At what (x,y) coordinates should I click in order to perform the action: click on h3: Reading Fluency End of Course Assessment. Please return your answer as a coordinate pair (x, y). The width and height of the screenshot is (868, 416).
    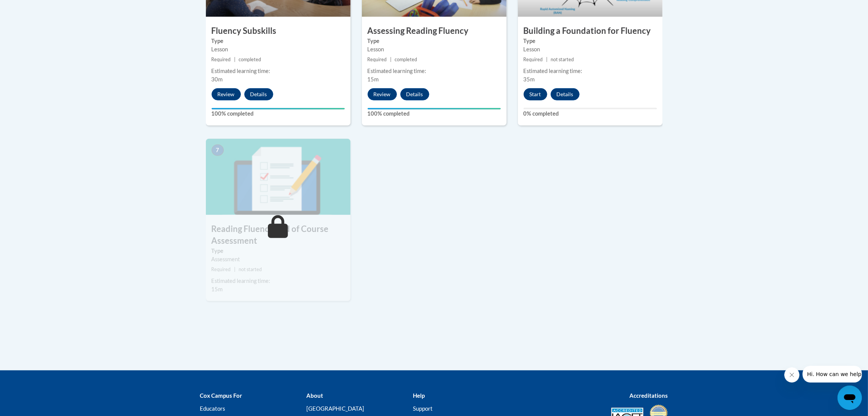
    Looking at the image, I should click on (278, 235).